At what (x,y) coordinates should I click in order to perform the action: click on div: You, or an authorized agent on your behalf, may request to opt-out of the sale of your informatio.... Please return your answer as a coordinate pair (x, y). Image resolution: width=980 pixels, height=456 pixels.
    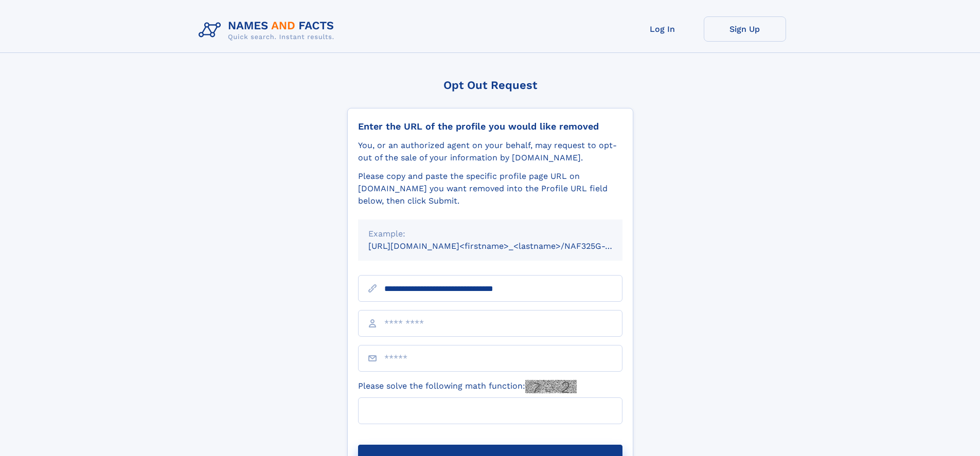
    Looking at the image, I should click on (490, 152).